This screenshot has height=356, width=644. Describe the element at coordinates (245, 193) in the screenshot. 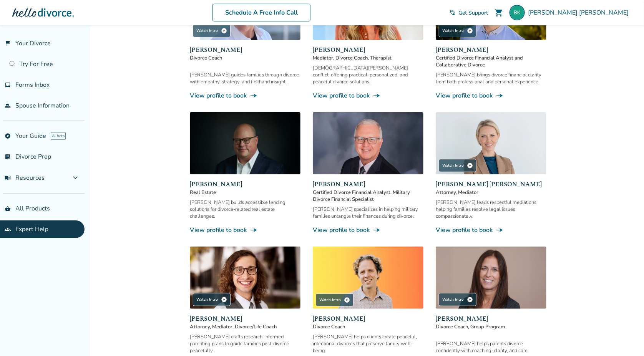

I see `span: Real Estate` at that location.